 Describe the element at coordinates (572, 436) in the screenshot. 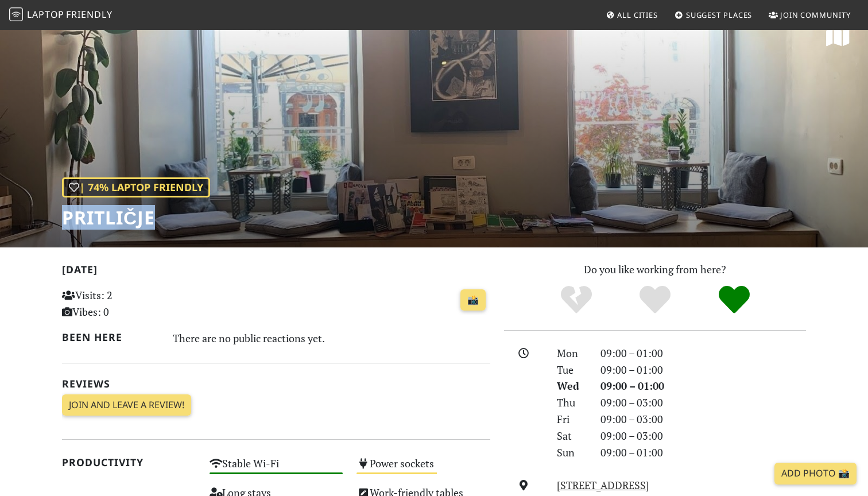

I see `div: Sat` at that location.